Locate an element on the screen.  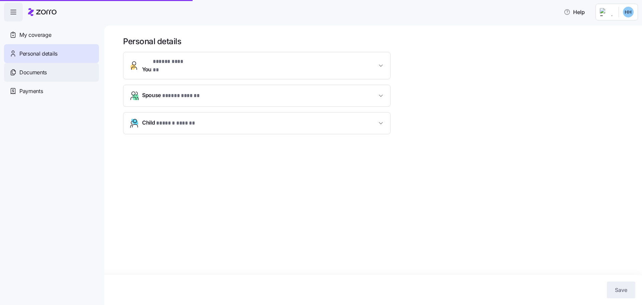
span: Payments is located at coordinates (31, 91).